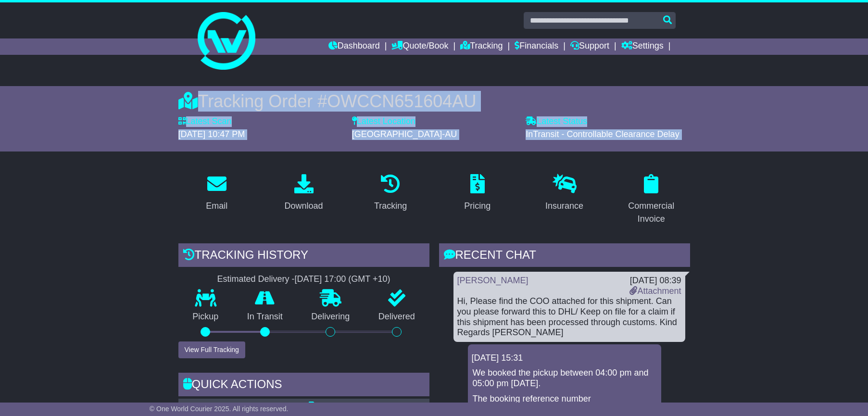 The height and width of the screenshot is (416, 868). Describe the element at coordinates (564, 404) in the screenshot. I see `p: The booking reference number is CBJ250926094876.` at that location.